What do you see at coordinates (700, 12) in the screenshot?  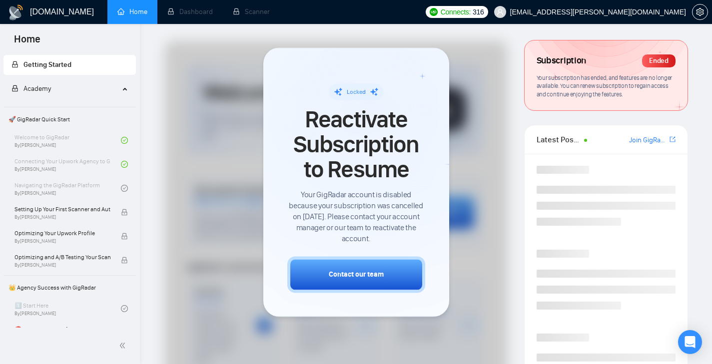 I see `a: setting` at bounding box center [700, 12].